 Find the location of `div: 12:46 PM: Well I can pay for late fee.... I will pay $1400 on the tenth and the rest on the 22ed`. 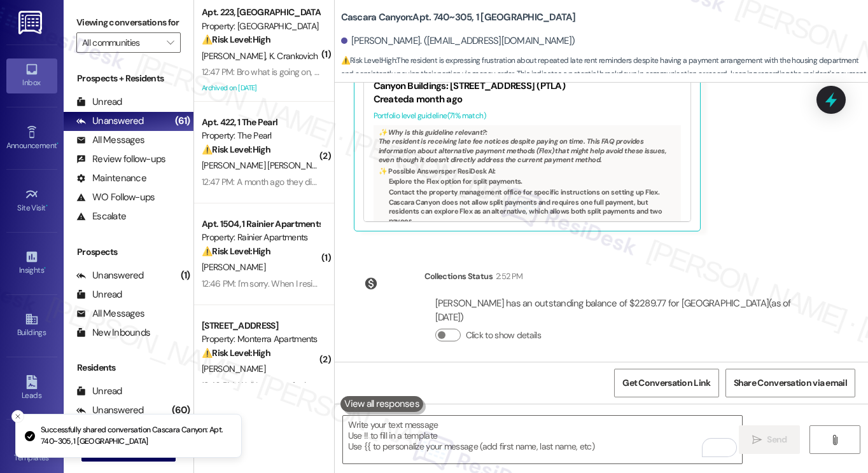

div: 12:46 PM: Well I can pay for late fee.... I will pay $1400 on the tenth and the rest on the 22ed is located at coordinates (370, 386).